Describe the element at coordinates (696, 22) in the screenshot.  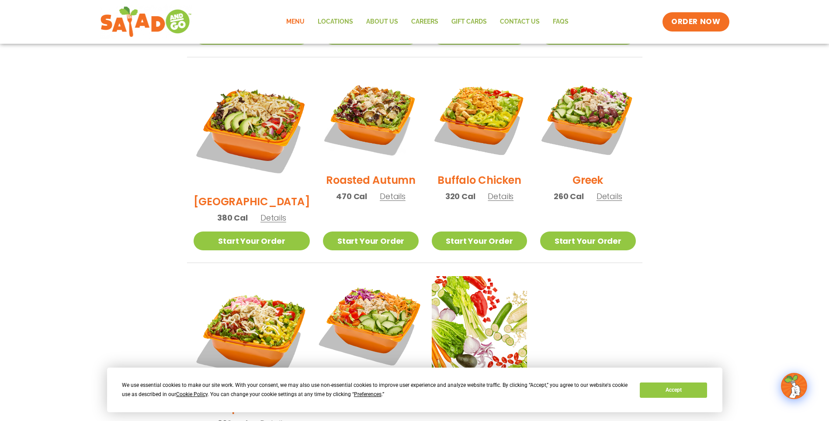
I see `span: ORDER NOW` at that location.